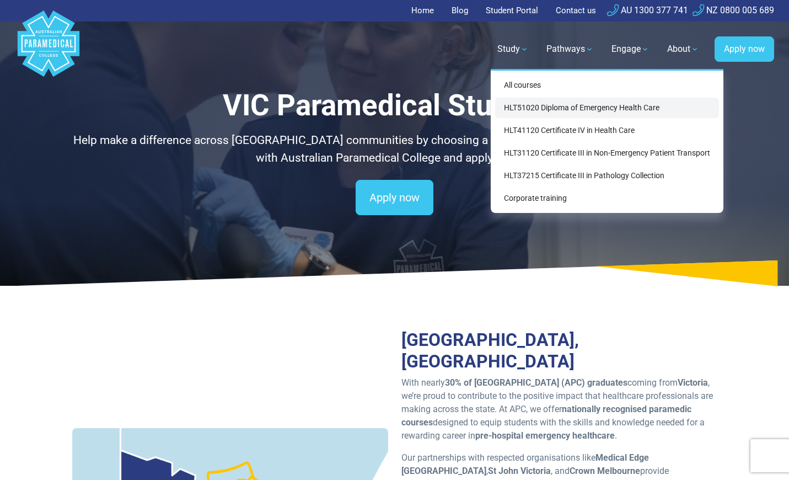 Image resolution: width=789 pixels, height=480 pixels. Describe the element at coordinates (545, 435) in the screenshot. I see `strong: pre-hospital emergency healthcare` at that location.